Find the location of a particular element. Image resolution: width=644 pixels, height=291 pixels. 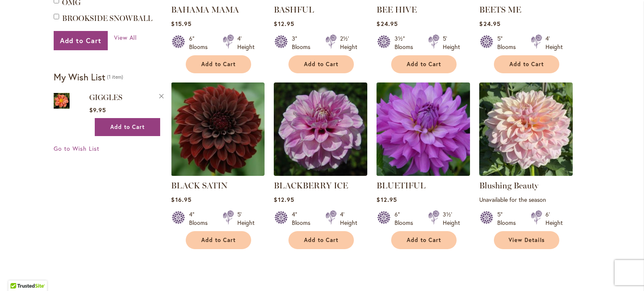

p: Unavailable for the season is located at coordinates (526, 199).